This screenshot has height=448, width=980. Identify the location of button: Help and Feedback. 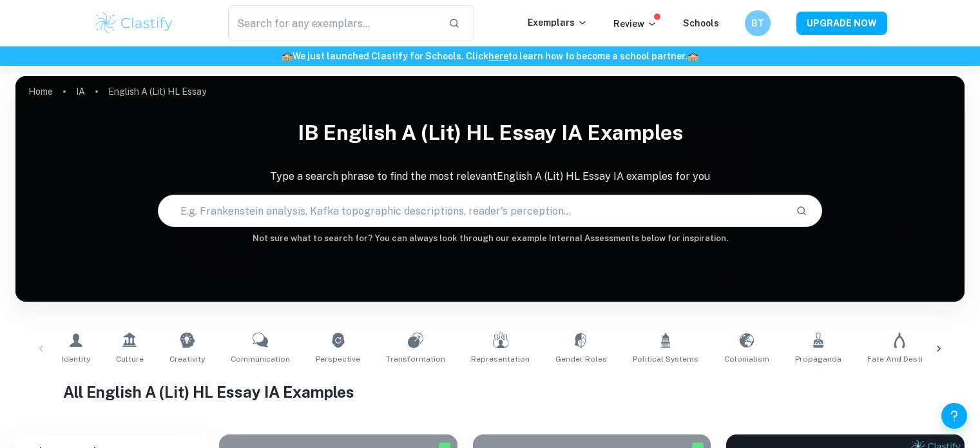
(954, 416).